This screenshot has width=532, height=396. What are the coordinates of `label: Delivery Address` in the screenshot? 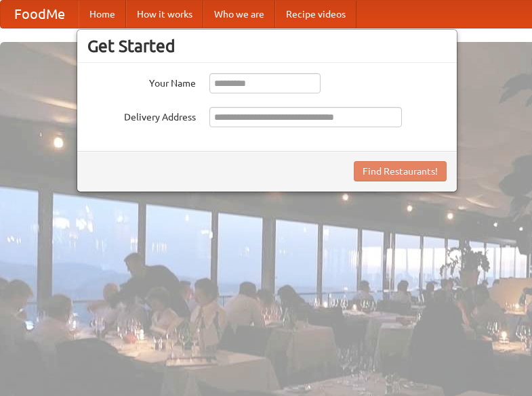 It's located at (142, 115).